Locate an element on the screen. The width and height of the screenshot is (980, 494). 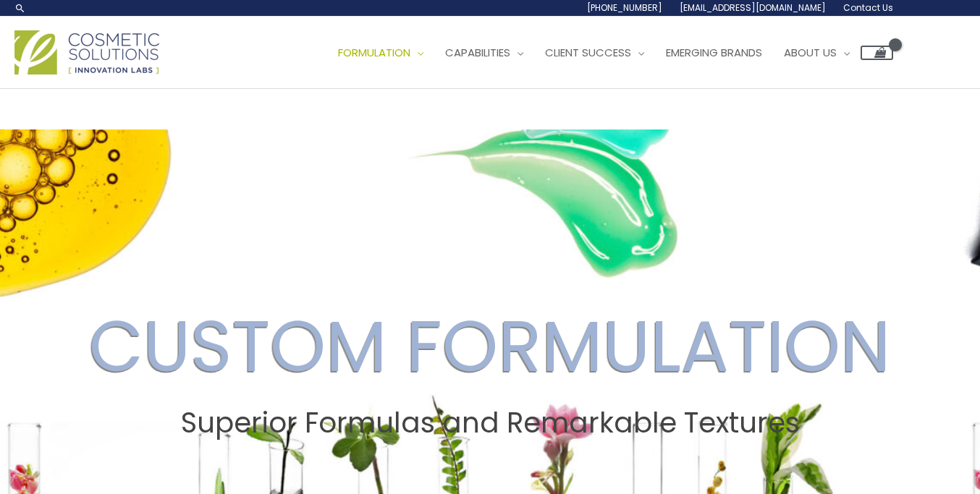
a: Capabilities is located at coordinates (484, 52).